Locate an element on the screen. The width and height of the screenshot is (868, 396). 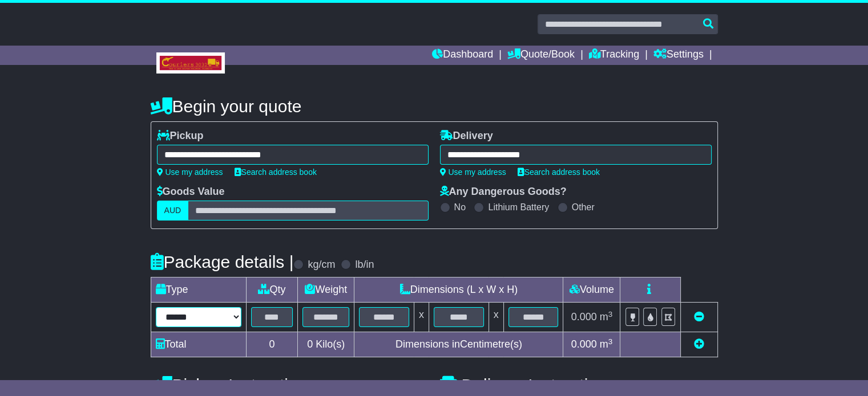
span: 0 is located at coordinates (310, 344).